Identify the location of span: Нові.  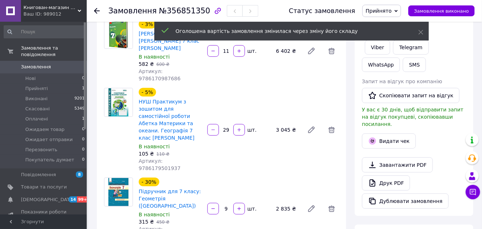
(30, 78).